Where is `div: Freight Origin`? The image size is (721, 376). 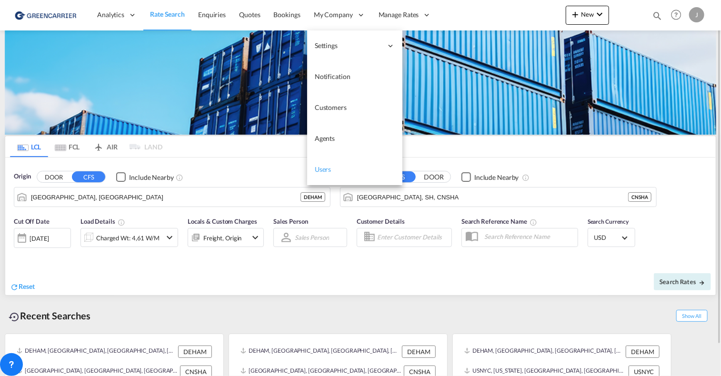 div: Freight Origin is located at coordinates (222, 238).